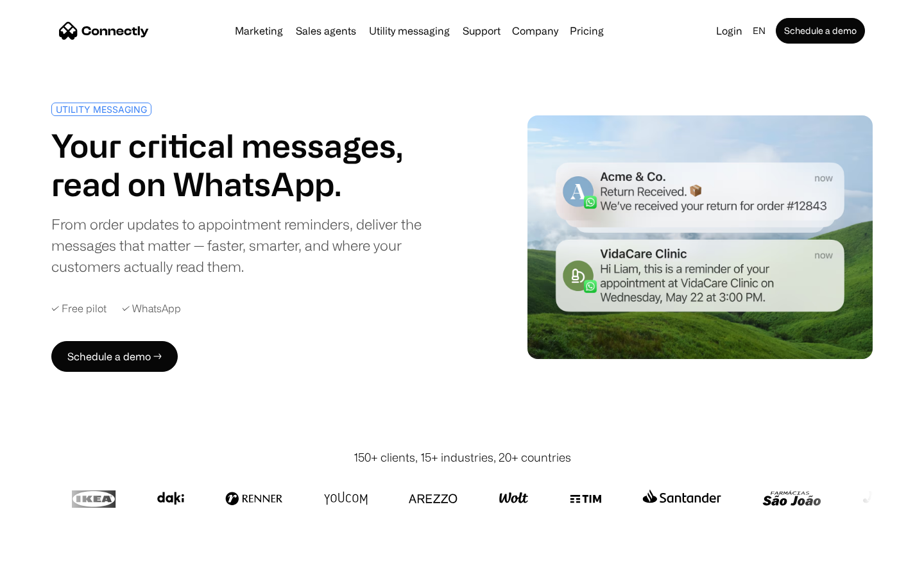 The width and height of the screenshot is (924, 577). What do you see at coordinates (254, 245) in the screenshot?
I see `div: From order updates to appointment reminders, deliver the messages that matter — faster, smarter, ...` at bounding box center [254, 245].